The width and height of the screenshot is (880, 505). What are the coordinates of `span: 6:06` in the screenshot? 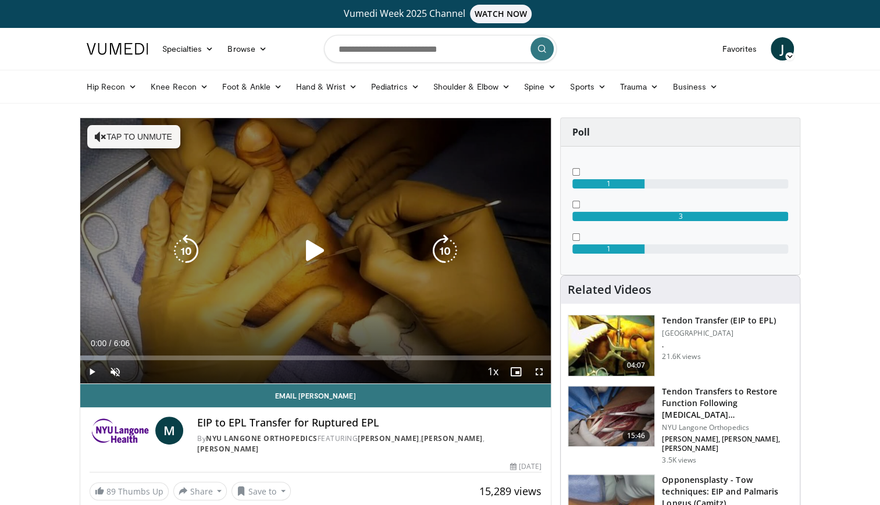 It's located at (122, 343).